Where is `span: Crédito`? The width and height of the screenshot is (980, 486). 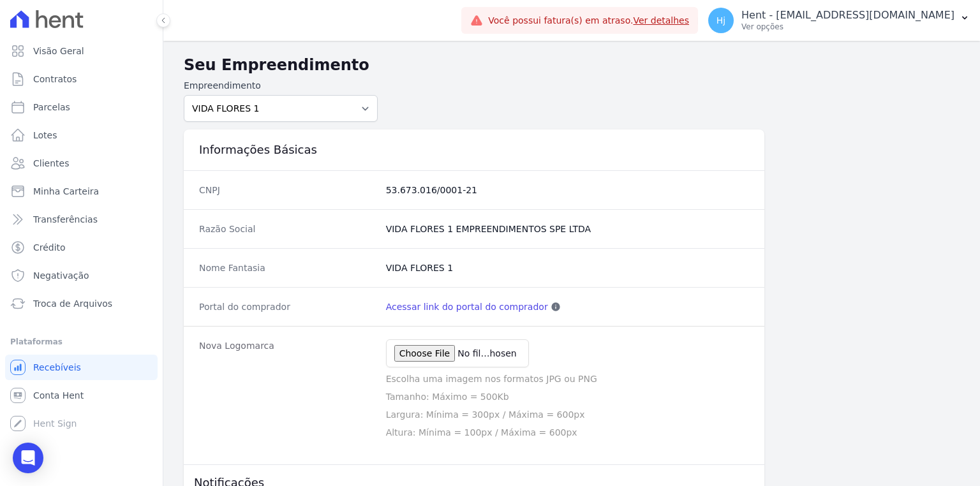
span: Crédito is located at coordinates (49, 248).